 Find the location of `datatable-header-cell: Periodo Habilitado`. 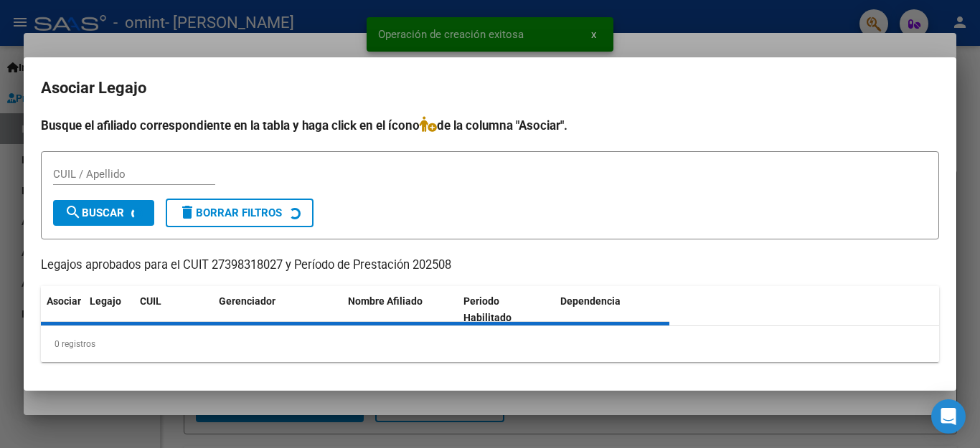

datatable-header-cell: Periodo Habilitado is located at coordinates (506, 310).